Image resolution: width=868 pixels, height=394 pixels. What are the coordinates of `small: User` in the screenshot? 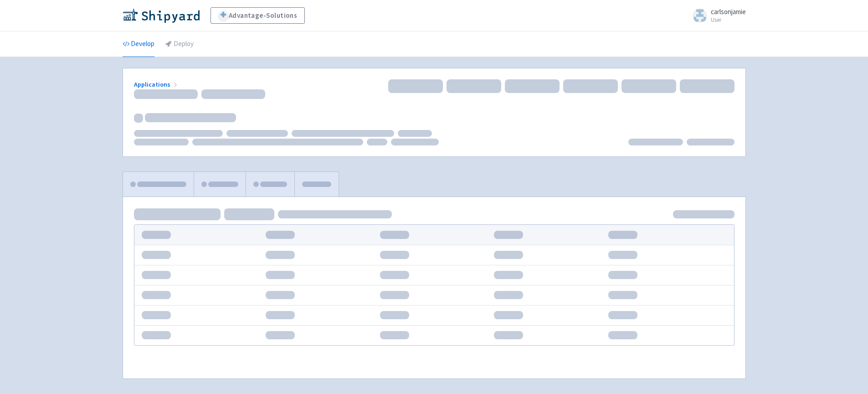 It's located at (728, 19).